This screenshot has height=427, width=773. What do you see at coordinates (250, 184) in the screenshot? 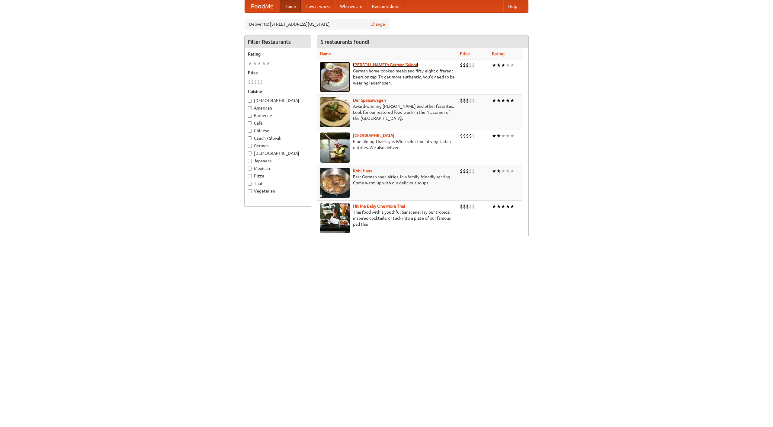
I see `input: Thai` at bounding box center [250, 184].